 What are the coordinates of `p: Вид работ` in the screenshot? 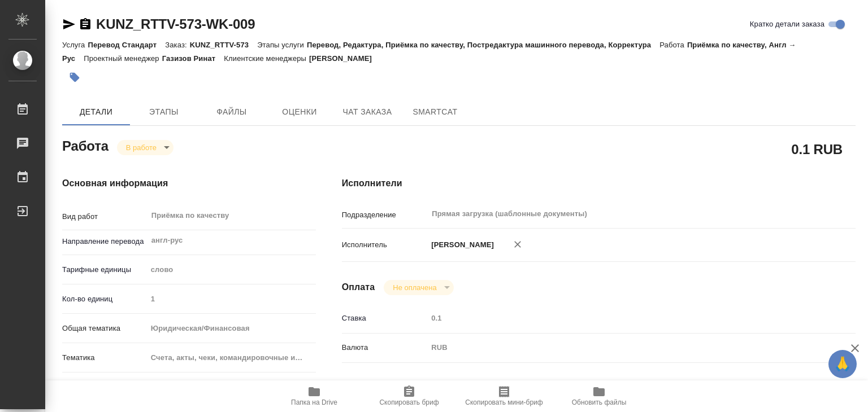 It's located at (105, 217).